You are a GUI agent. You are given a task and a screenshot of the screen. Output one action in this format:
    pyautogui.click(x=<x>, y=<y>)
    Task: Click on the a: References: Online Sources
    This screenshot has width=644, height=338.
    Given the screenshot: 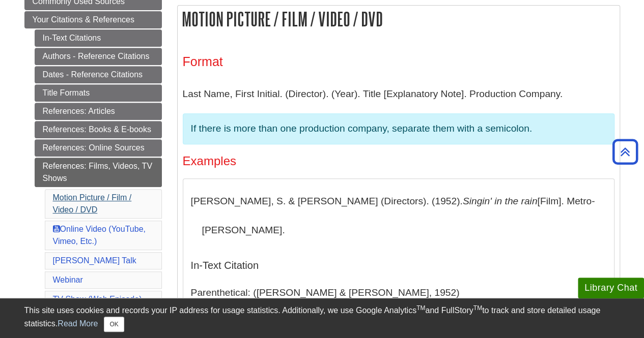 What is the action you would take?
    pyautogui.click(x=98, y=148)
    